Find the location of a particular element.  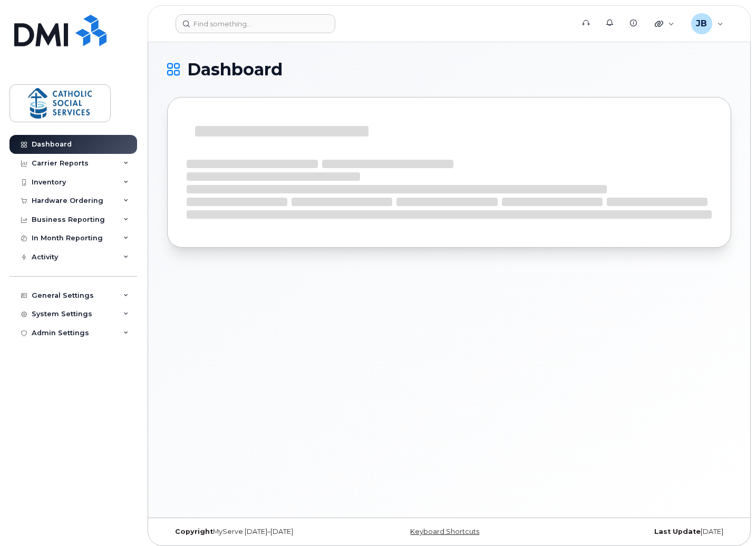

span: Dashboard is located at coordinates (234, 70).